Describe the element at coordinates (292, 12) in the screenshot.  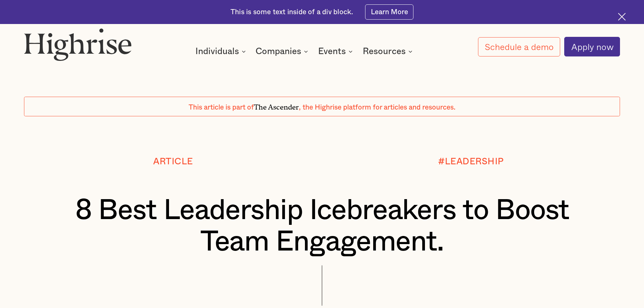
I see `div: This is some text inside of a div block.` at that location.